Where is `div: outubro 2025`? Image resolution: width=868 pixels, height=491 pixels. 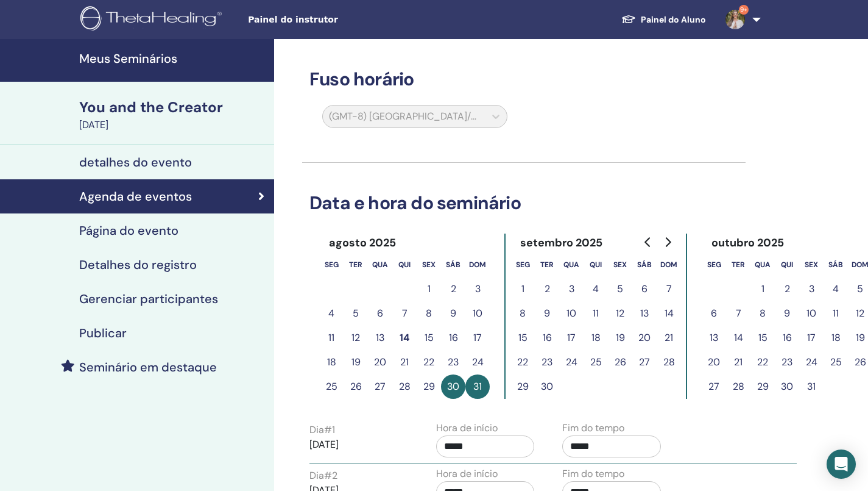
div: outubro 2025 is located at coordinates (749, 242).